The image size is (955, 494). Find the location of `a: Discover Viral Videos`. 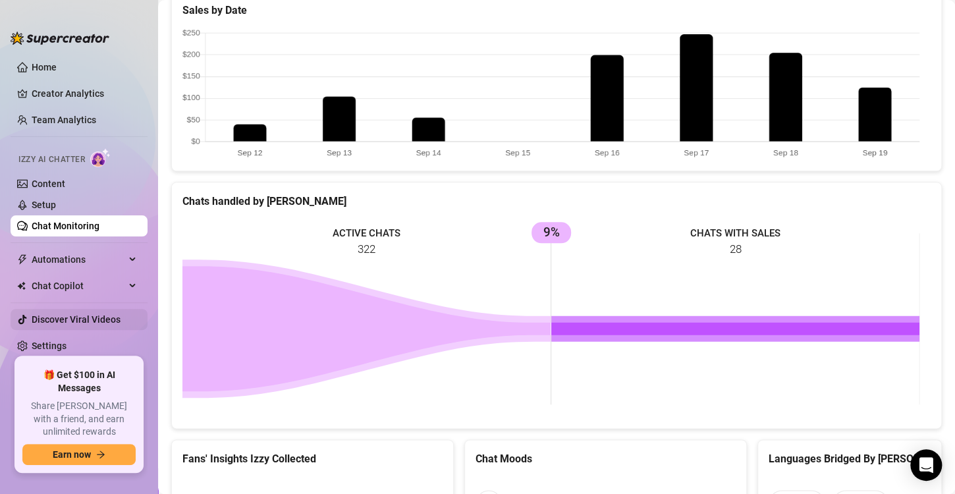

a: Discover Viral Videos is located at coordinates (76, 319).